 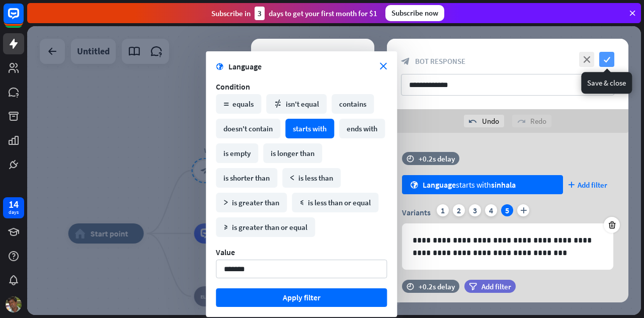 I want to click on div: 4, so click(x=491, y=211).